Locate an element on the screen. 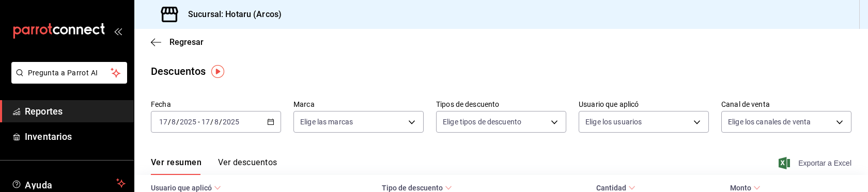 The image size is (868, 192). span: Elige los canales de venta is located at coordinates (769, 122).